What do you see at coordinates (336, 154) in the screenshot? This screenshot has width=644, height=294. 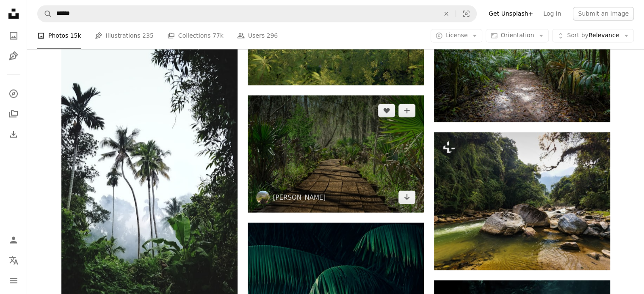 I see `img: brown wooden pathway surrounded by fan palm` at bounding box center [336, 154].